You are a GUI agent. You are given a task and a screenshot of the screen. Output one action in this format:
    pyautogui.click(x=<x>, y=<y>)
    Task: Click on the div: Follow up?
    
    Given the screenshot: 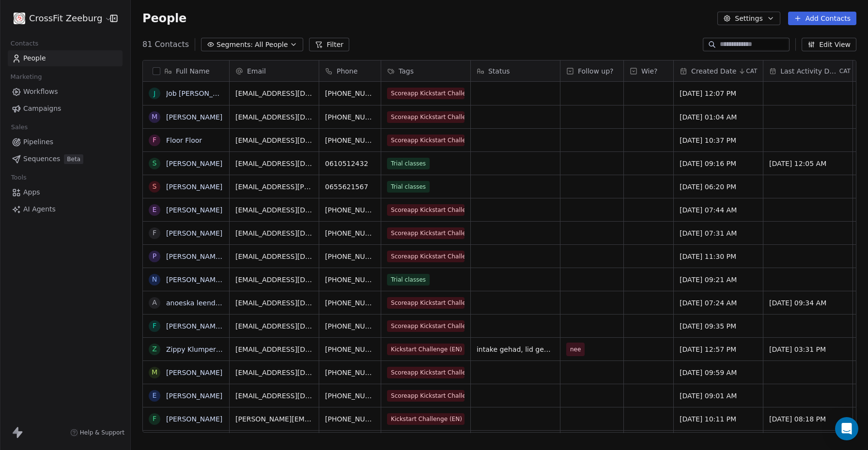 What is the action you would take?
    pyautogui.click(x=592, y=71)
    